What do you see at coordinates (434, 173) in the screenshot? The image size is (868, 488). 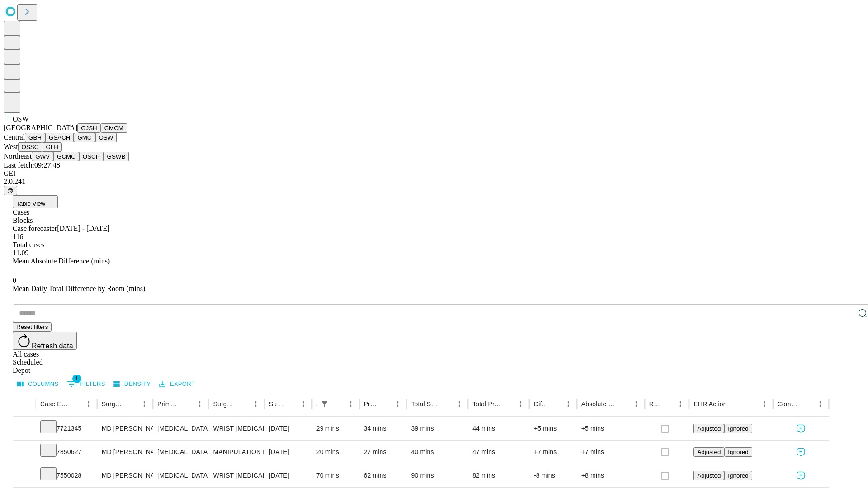 I see `div: GEI` at bounding box center [434, 173].